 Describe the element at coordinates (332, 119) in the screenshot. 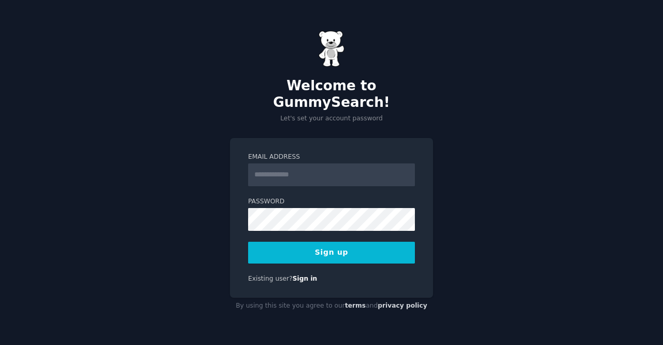

I see `p: Let's set your account password` at that location.